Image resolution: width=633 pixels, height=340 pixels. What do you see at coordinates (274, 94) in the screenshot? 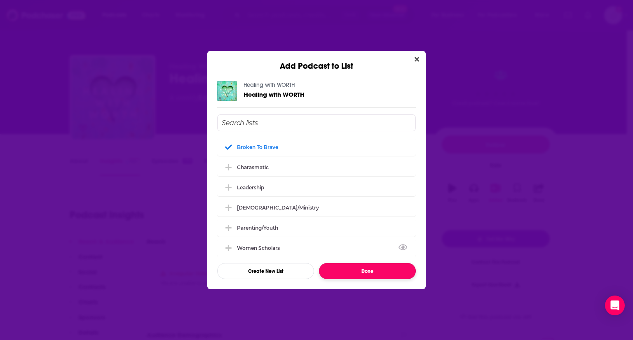
I see `span: Healing with WORTH` at bounding box center [274, 94].